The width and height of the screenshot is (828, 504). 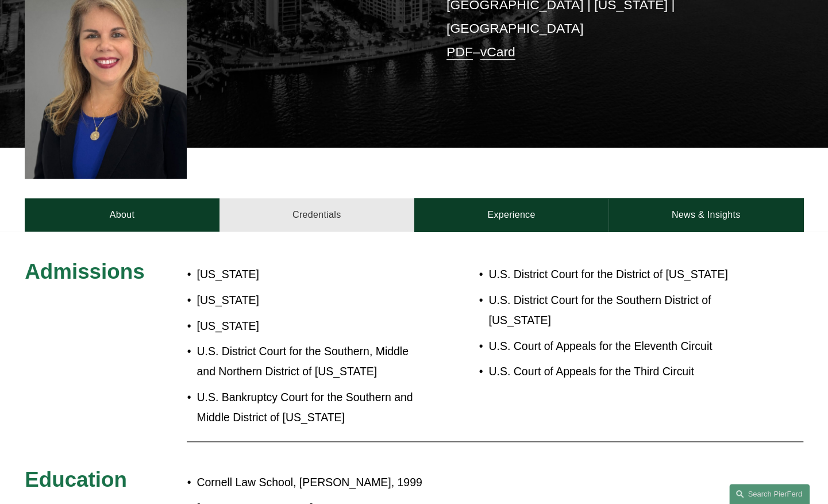 I want to click on a: Experience, so click(x=512, y=215).